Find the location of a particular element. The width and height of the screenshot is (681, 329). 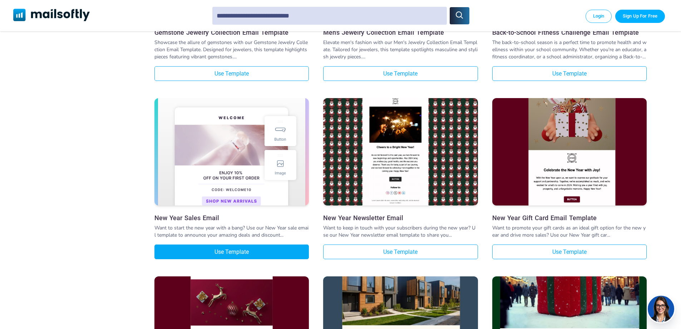

div: Elevate men's fashion with our Men's Jewelry Collection Email Template. Tailored for jewelers, th... is located at coordinates (400, 50).